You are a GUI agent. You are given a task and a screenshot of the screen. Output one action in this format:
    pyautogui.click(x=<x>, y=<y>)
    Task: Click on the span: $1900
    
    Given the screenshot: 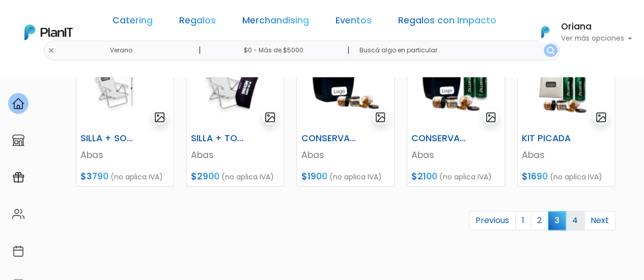 What is the action you would take?
    pyautogui.click(x=314, y=177)
    